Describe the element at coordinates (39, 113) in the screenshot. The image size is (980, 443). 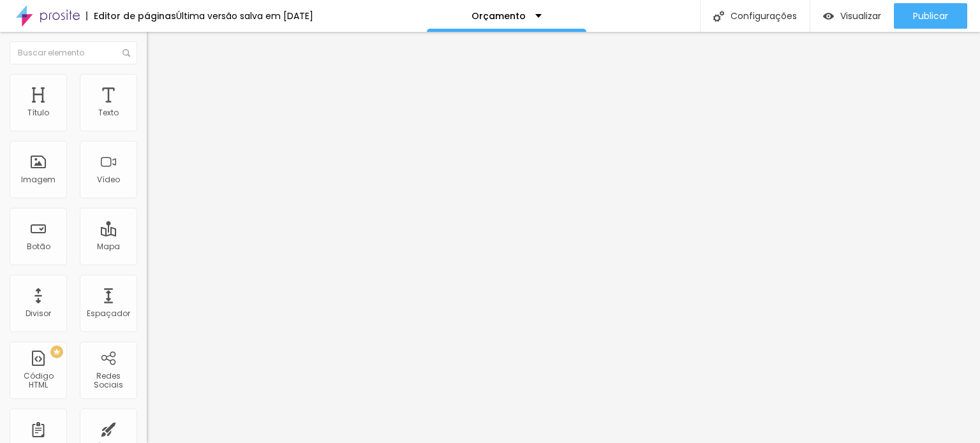
I see `div: Título` at that location.